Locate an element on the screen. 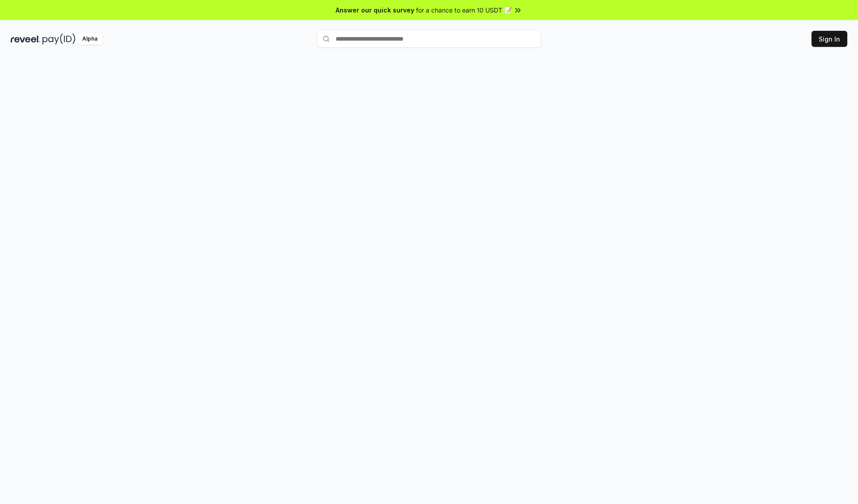  span: for a chance to earn 10 USDT 📝 is located at coordinates (464, 10).